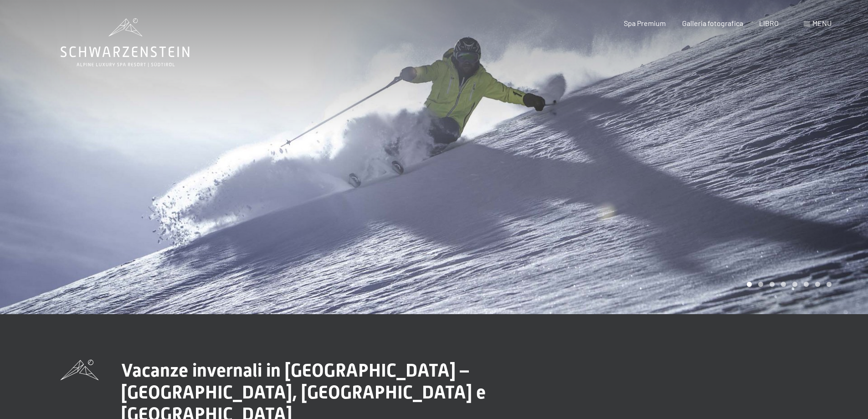  What do you see at coordinates (788, 284) in the screenshot?
I see `div: Carousel Pagination` at bounding box center [788, 284].